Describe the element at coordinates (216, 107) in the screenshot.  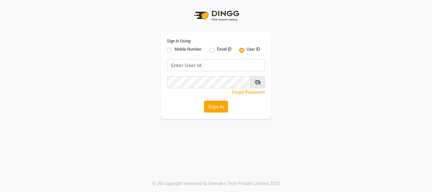
I see `button: Sign In` at that location.